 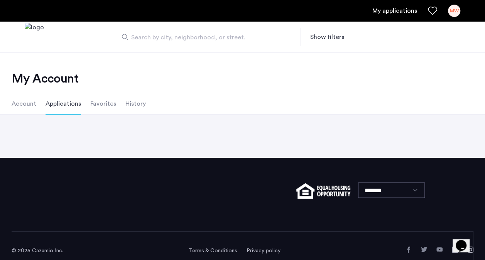 What do you see at coordinates (454, 11) in the screenshot?
I see `div: MW` at bounding box center [454, 11].